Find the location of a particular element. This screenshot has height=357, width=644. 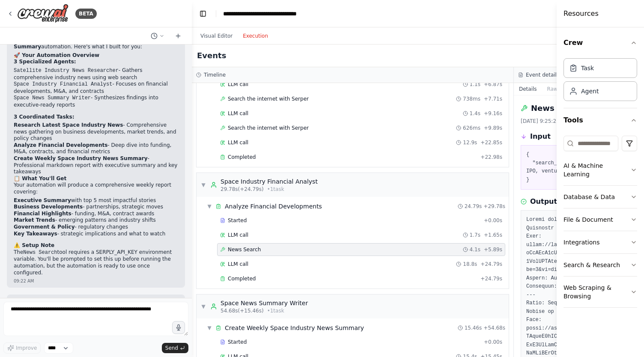

span: 1.4s is located at coordinates (475, 113).